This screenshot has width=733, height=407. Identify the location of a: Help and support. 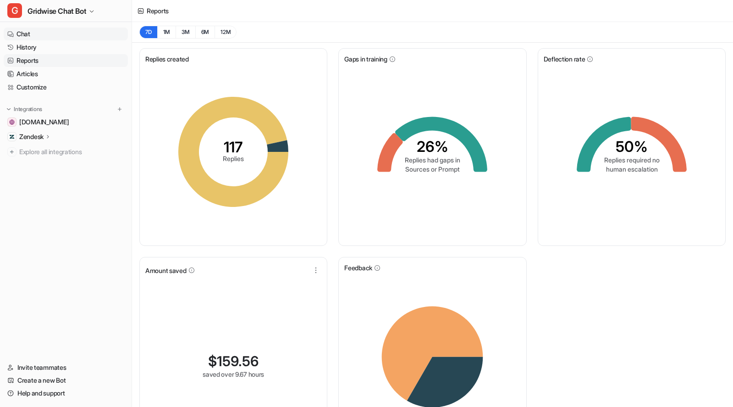
(66, 393).